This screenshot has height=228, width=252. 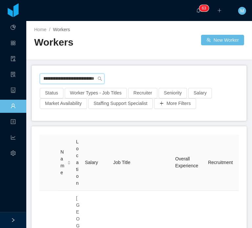 I want to click on h2: Workers, so click(x=87, y=42).